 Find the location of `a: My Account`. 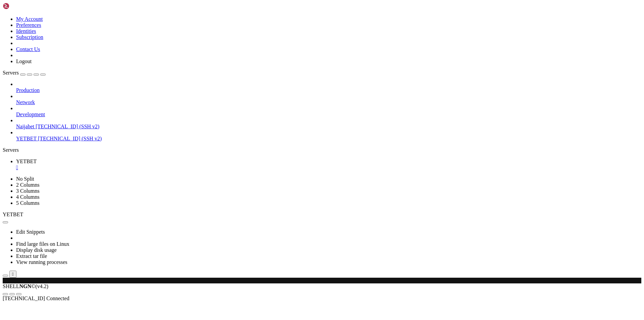

a: My Account is located at coordinates (30, 18).